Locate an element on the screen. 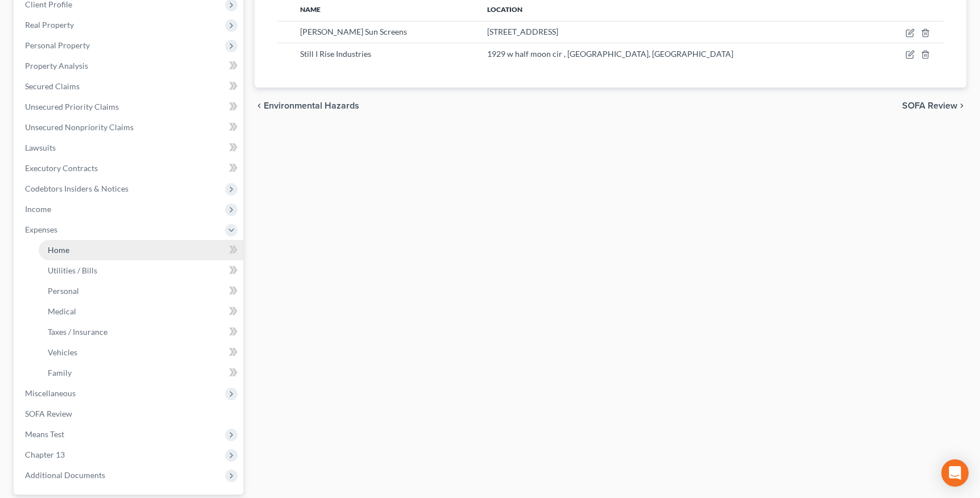  button: SOFA Review chevron_right is located at coordinates (934, 106).